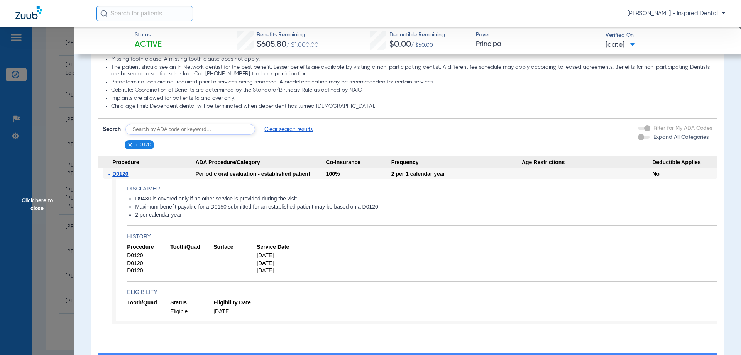 This screenshot has height=355, width=741. Describe the element at coordinates (130, 145) in the screenshot. I see `img: x.svg` at that location.